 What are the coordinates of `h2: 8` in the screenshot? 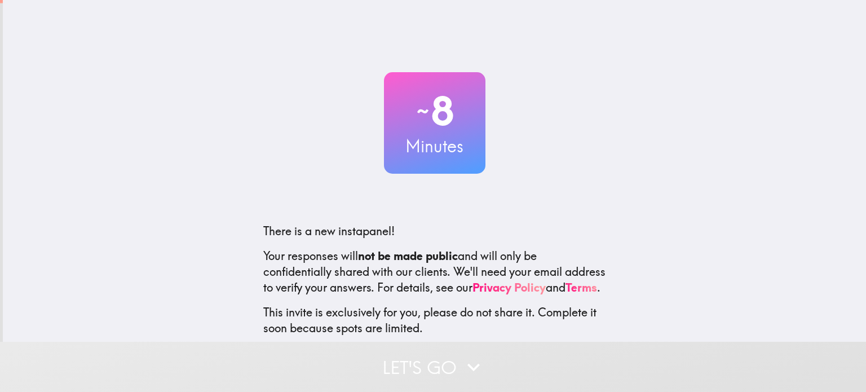 It's located at (435, 111).